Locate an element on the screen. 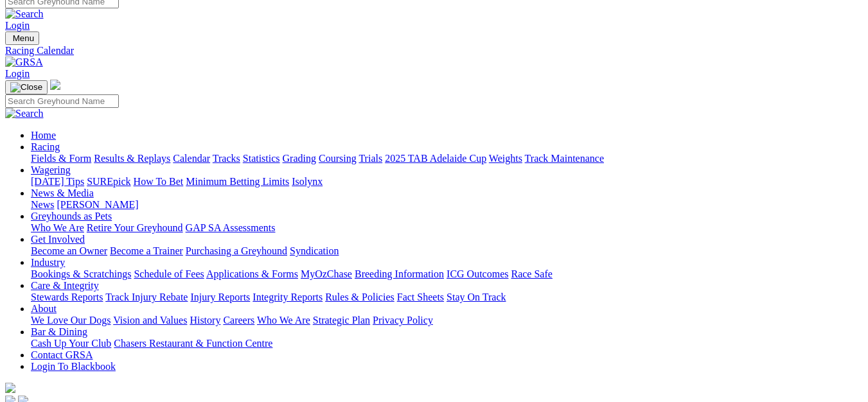 The width and height of the screenshot is (868, 402). a: Industry is located at coordinates (47, 262).